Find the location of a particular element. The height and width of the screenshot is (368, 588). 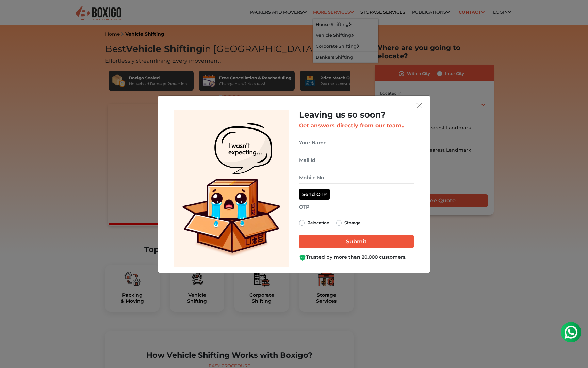

img: Lead Welcome Image is located at coordinates (231, 189).